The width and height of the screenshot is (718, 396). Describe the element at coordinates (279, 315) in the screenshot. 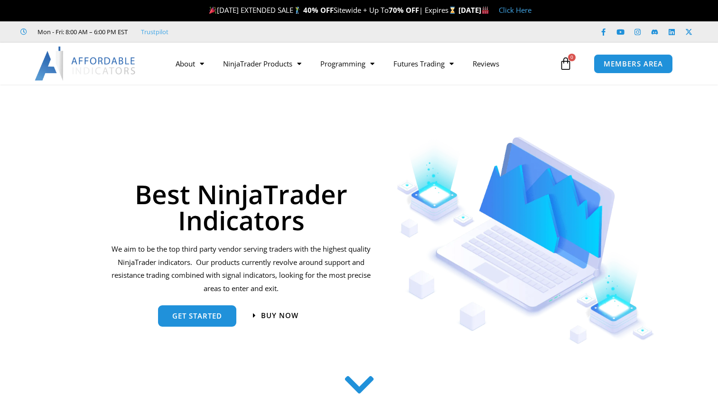

I see `span: Buy now` at that location.